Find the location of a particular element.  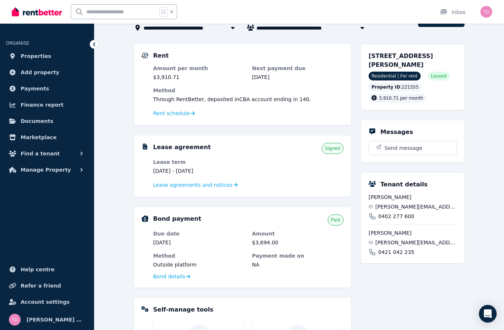

span: ORGANISE is located at coordinates (17, 43).